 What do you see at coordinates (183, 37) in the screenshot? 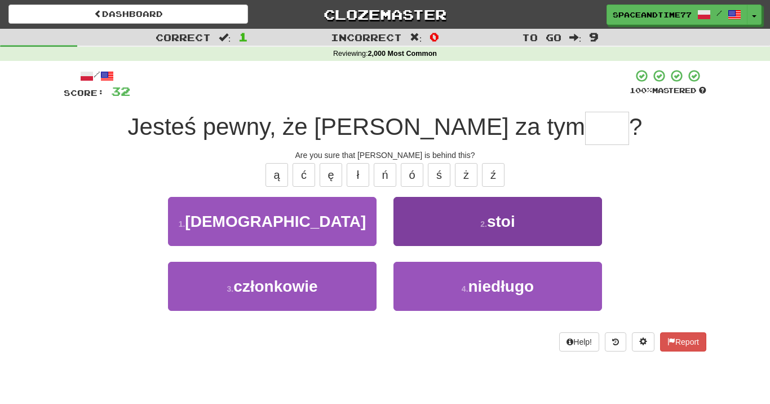
I see `span: Correct` at bounding box center [183, 37].